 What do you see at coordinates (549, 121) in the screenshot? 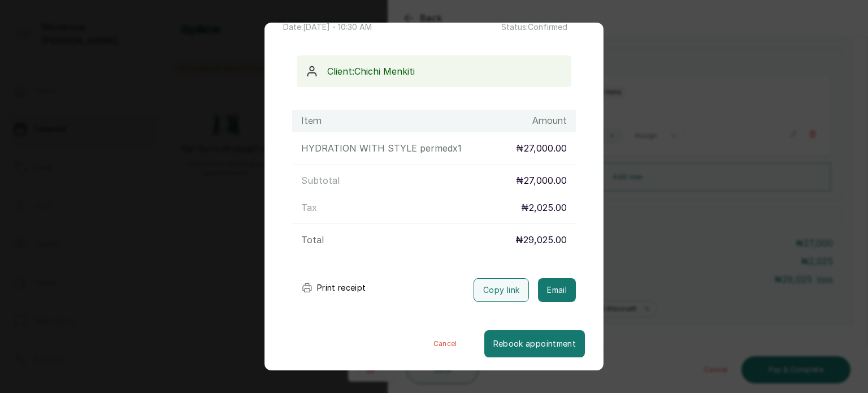
I see `h1: Amount` at bounding box center [549, 121].